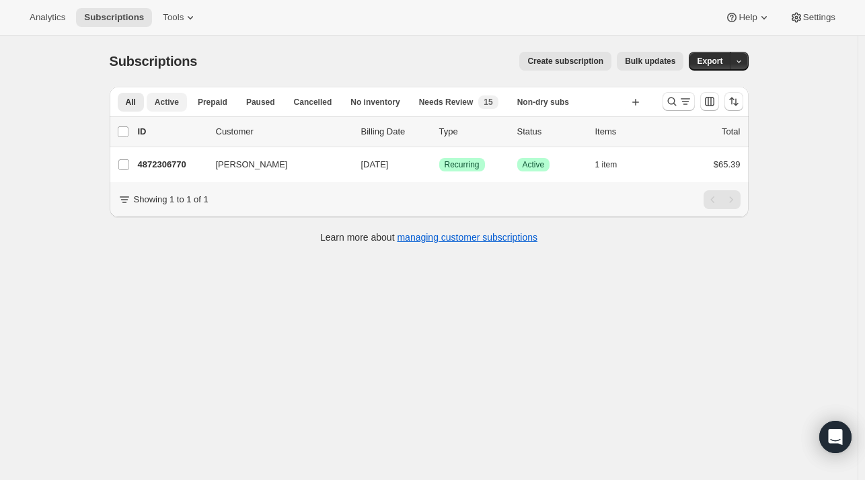 This screenshot has width=865, height=480. Describe the element at coordinates (613, 165) in the screenshot. I see `button: 1 item` at that location.